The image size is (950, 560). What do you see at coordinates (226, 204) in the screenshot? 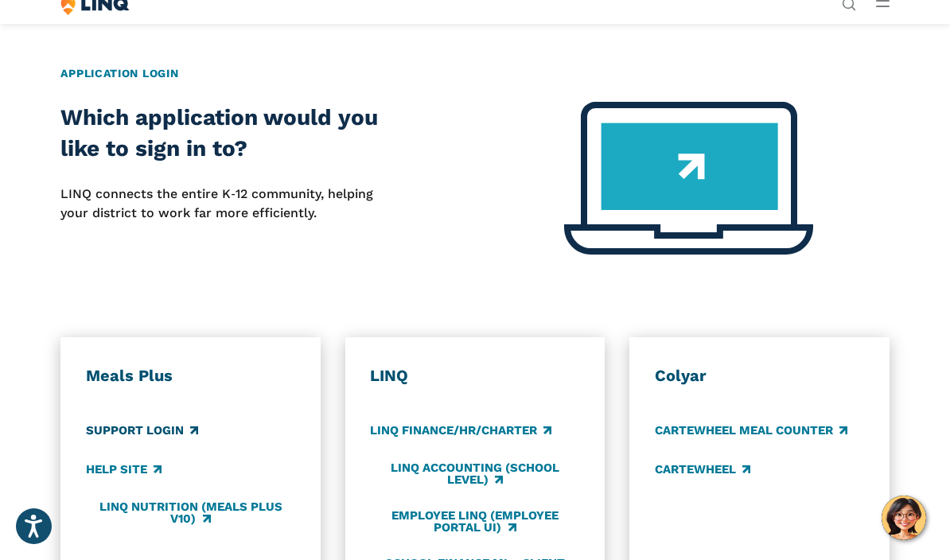
I see `p: LINQ connects the entire K‑12 community, helping your district to work far more efficiently.` at bounding box center [226, 204].